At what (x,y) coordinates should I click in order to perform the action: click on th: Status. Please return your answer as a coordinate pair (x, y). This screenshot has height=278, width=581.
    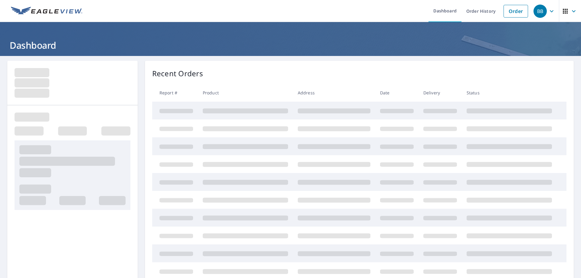
    Looking at the image, I should click on (509, 93).